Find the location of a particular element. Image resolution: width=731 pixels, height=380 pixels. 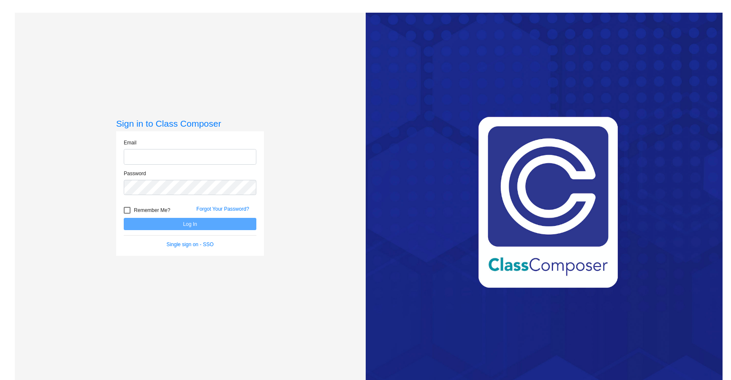

h3: Sign in to Class Composer is located at coordinates (190, 123).